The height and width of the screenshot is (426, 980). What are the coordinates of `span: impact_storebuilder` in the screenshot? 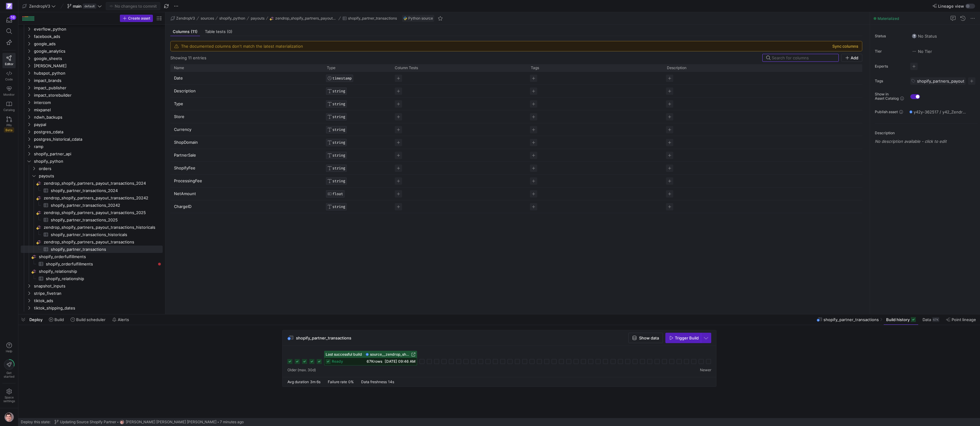 It's located at (98, 95).